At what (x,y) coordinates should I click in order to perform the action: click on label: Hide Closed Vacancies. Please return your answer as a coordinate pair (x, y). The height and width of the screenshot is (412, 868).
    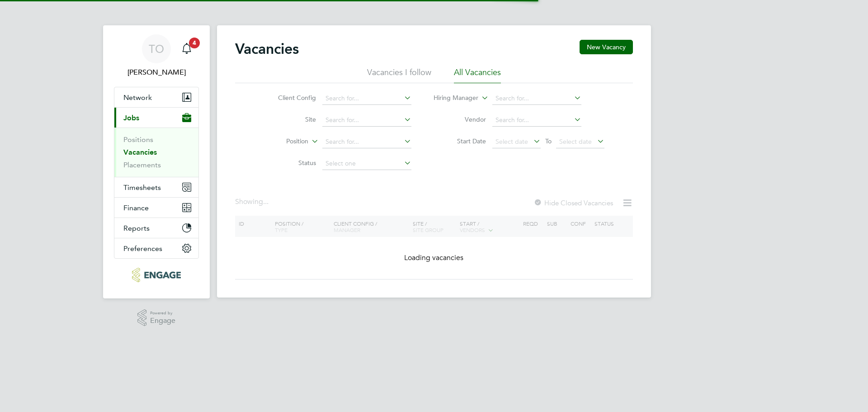
    Looking at the image, I should click on (573, 203).